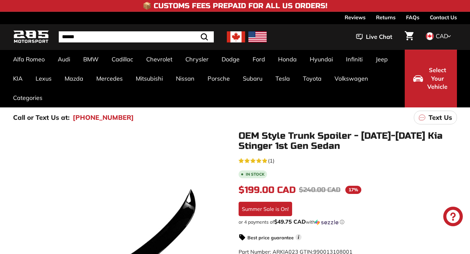 Image resolution: width=470 pixels, height=254 pixels. Describe the element at coordinates (442, 36) in the screenshot. I see `span: CAD` at that location.